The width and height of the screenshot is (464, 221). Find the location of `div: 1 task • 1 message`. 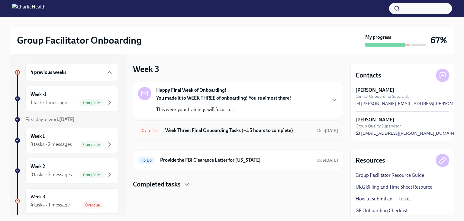

div: 1 task • 1 message is located at coordinates (49, 102).